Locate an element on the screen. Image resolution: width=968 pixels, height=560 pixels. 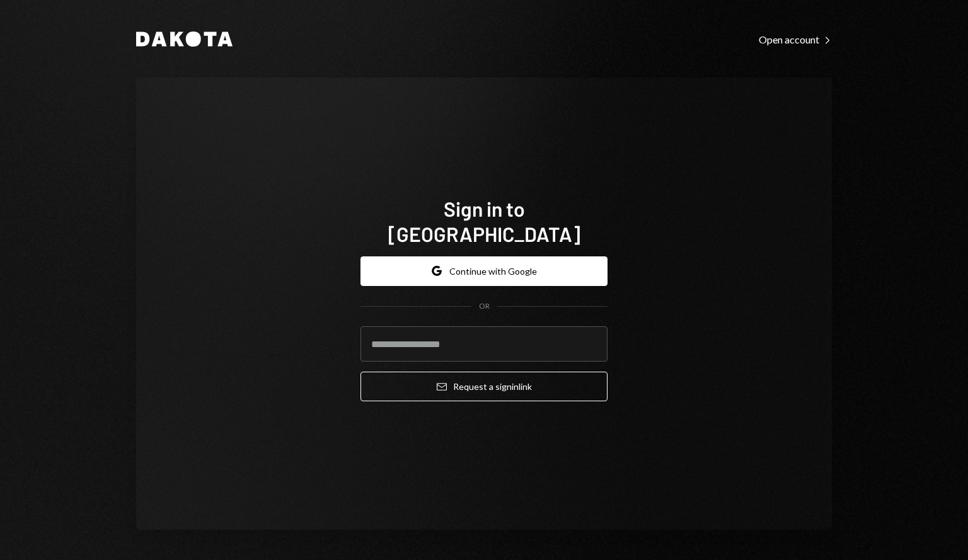
button: Continue with Google is located at coordinates (484, 271).